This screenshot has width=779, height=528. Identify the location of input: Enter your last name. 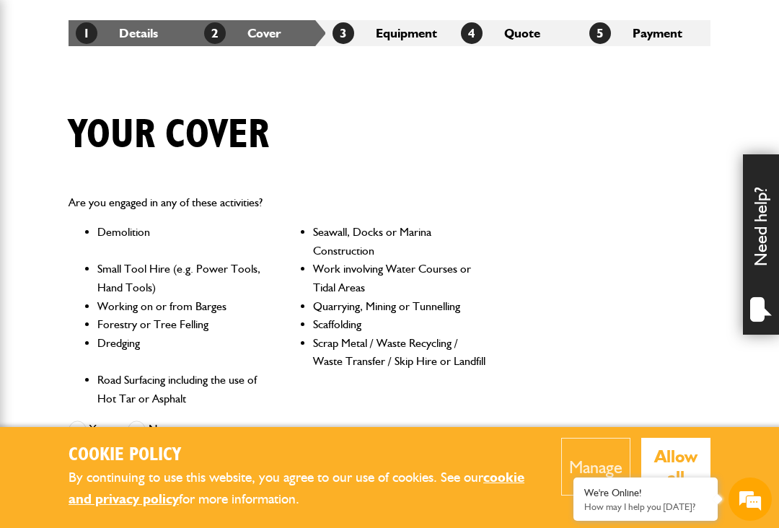
(141, 149).